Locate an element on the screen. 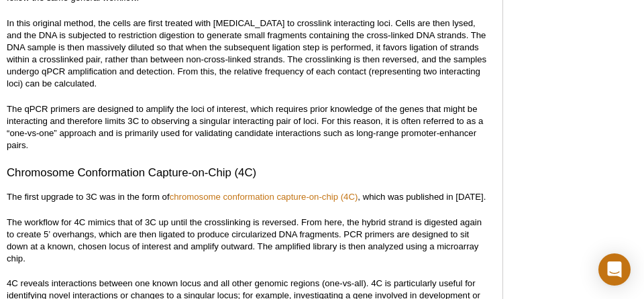 This screenshot has width=644, height=299. p: The qPCR primers are designed to amplify the loci of interest, which requires prior knowledge of ... is located at coordinates (247, 127).